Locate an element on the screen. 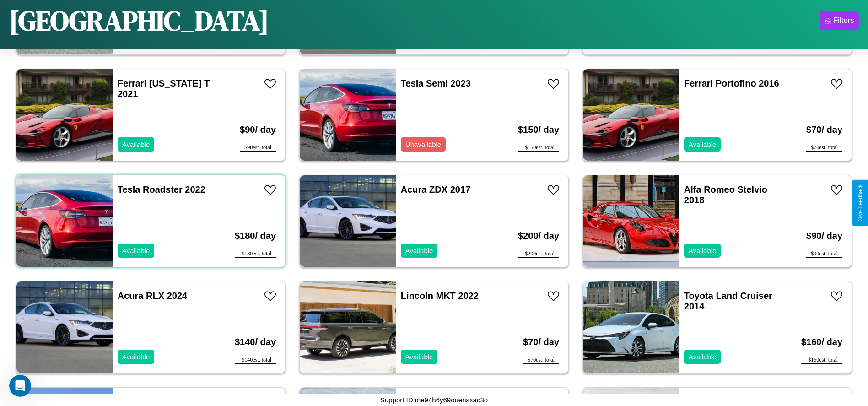 The height and width of the screenshot is (406, 868). a: Toyota Land Cruiser 2014 is located at coordinates (728, 301).